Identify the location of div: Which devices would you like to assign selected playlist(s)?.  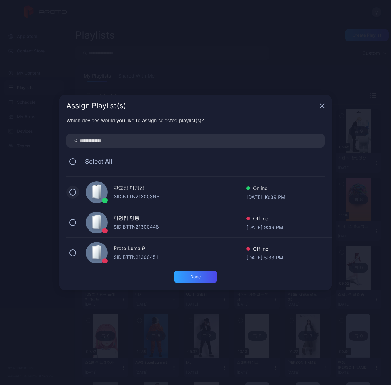
(195, 120).